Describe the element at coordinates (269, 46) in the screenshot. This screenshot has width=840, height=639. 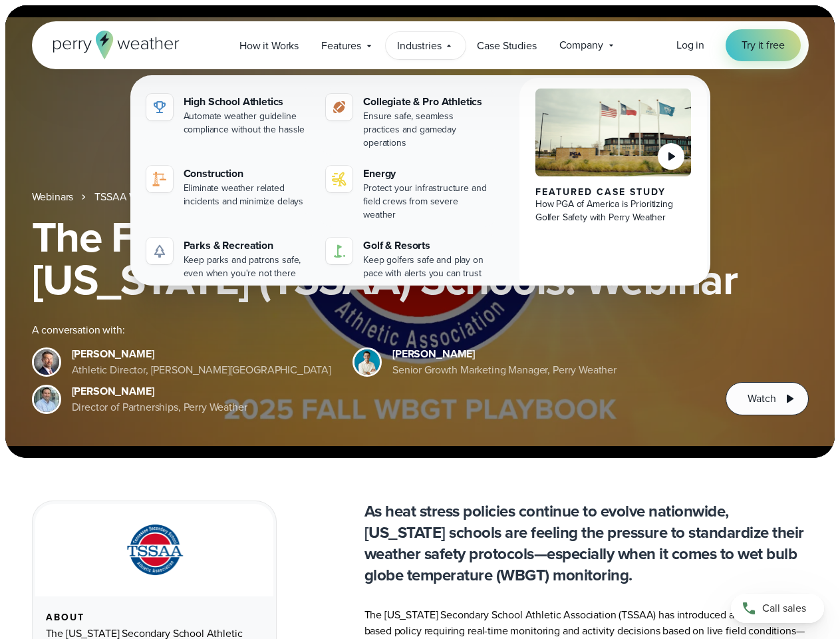
I see `span: How it Works` at that location.